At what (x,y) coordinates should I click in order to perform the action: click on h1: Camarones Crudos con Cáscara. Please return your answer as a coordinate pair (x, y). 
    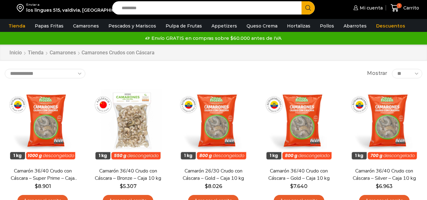
    Looking at the image, I should click on (118, 52).